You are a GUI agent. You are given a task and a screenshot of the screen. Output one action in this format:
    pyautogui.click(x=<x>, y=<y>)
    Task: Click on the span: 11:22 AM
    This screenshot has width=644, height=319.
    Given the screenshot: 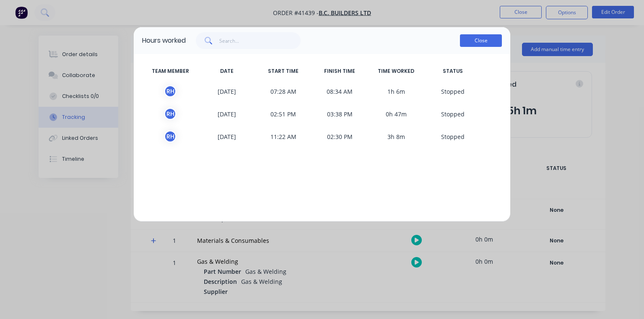 What is the action you would take?
    pyautogui.click(x=283, y=137)
    